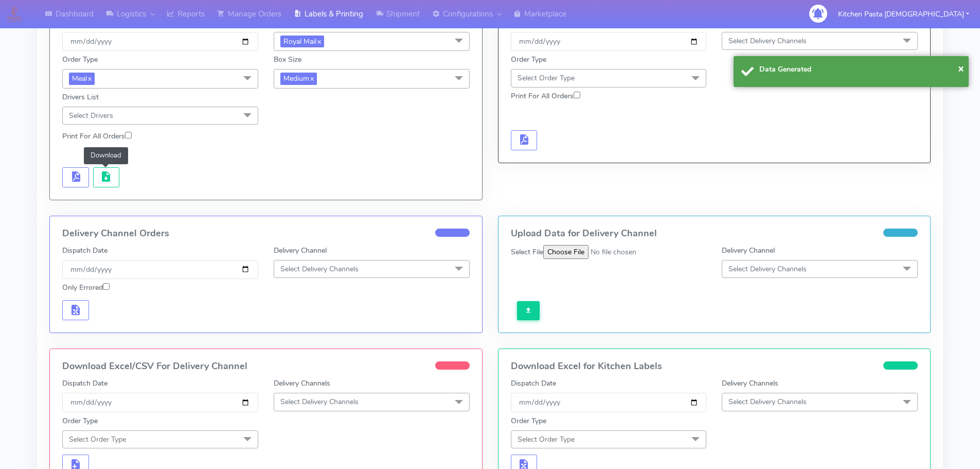 The width and height of the screenshot is (980, 469). I want to click on label: Select File, so click(527, 252).